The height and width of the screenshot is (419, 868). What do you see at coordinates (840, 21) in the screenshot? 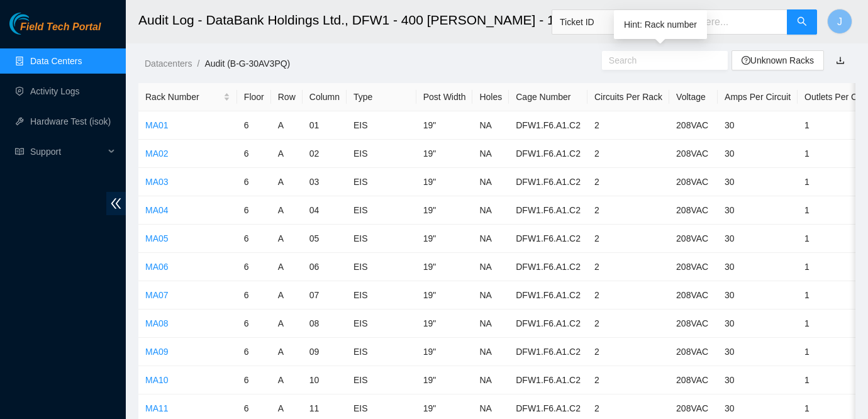
I see `span: J` at bounding box center [840, 21].